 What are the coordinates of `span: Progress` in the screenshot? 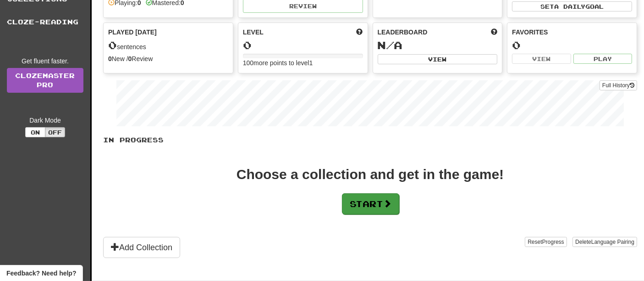 It's located at (553, 242).